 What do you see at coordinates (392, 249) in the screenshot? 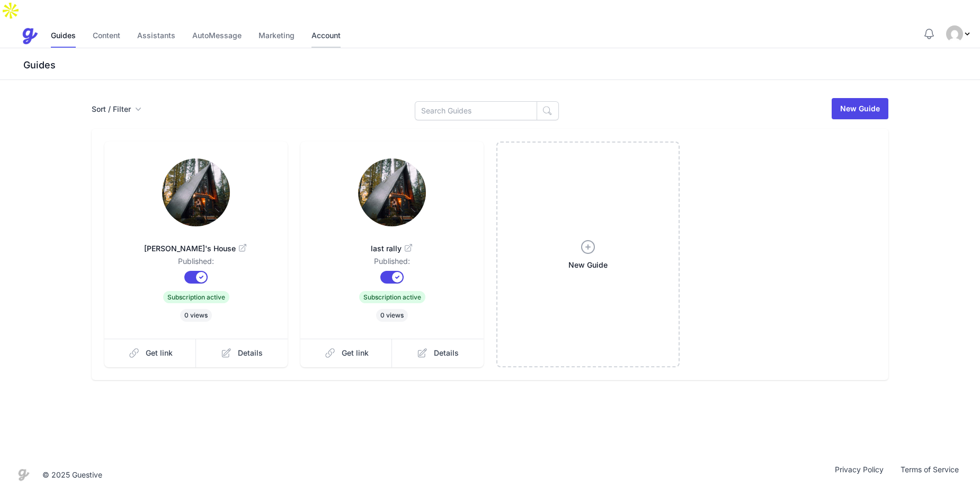
I see `span: last rally` at bounding box center [392, 249].